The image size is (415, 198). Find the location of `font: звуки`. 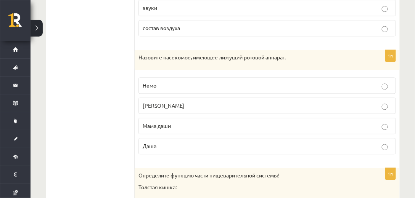

font: звуки is located at coordinates (150, 8).